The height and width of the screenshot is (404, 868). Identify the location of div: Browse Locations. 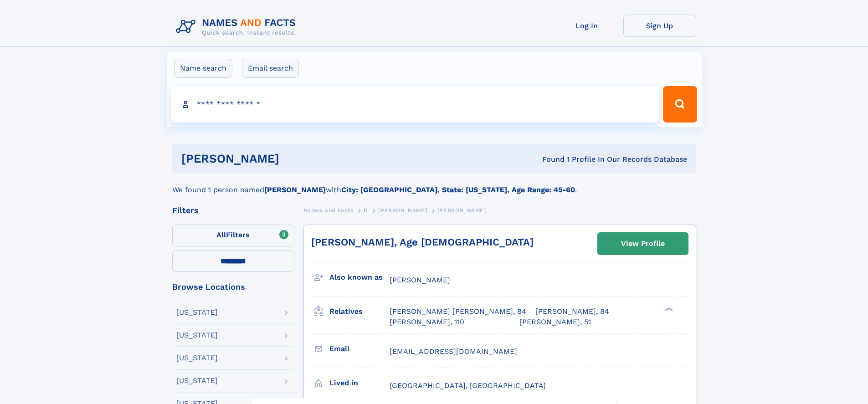
(233, 287).